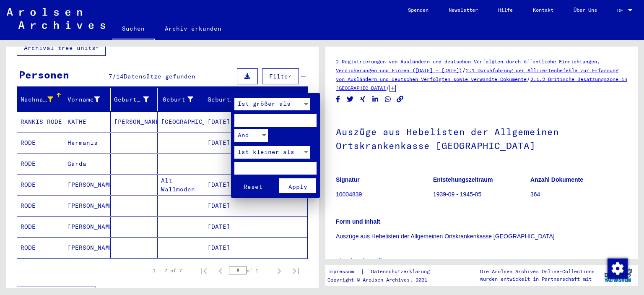  I want to click on div: Zustimmung ändern, so click(617, 268).